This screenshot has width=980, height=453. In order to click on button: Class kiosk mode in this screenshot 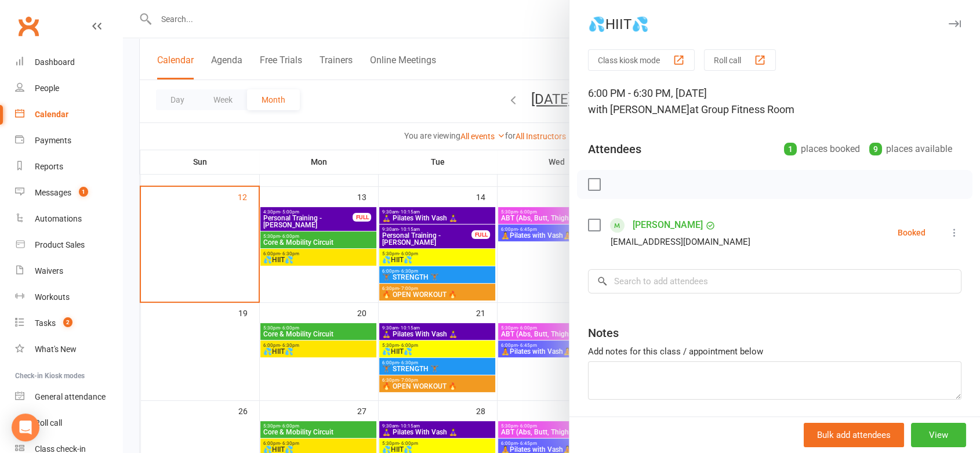, I will do `click(641, 60)`.